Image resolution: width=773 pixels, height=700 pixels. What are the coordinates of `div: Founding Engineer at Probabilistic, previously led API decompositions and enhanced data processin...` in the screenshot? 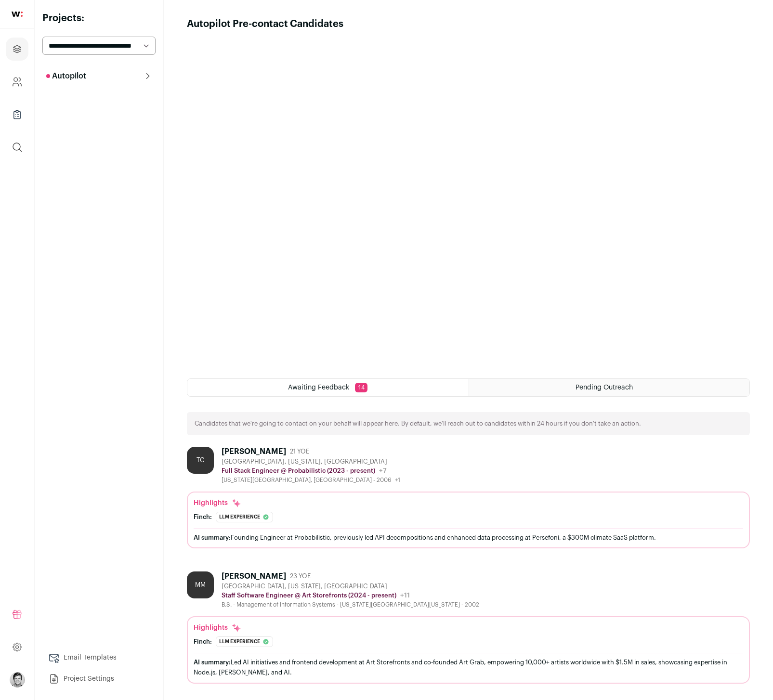 It's located at (468, 537).